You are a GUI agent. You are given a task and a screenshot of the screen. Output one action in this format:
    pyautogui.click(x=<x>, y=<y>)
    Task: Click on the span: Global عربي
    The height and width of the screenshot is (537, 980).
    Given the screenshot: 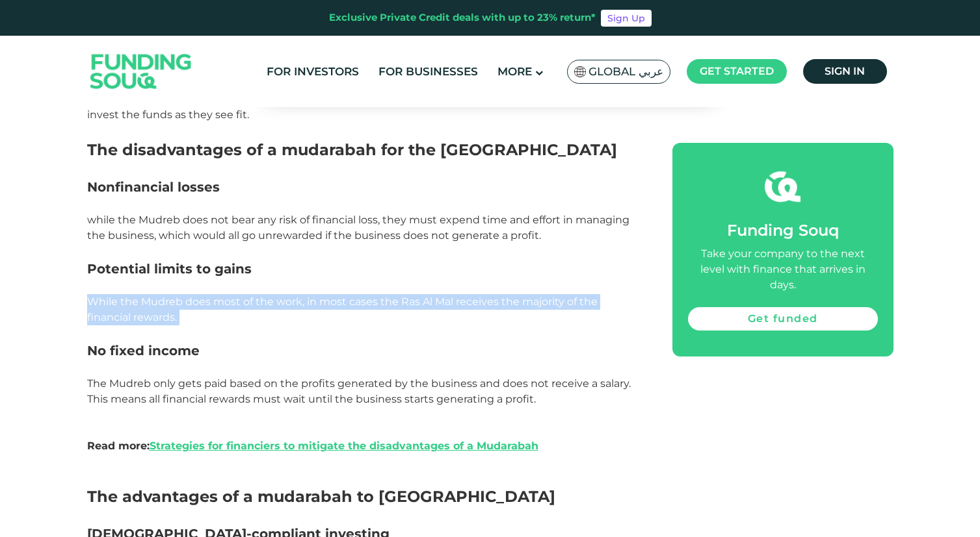 What is the action you would take?
    pyautogui.click(x=626, y=72)
    